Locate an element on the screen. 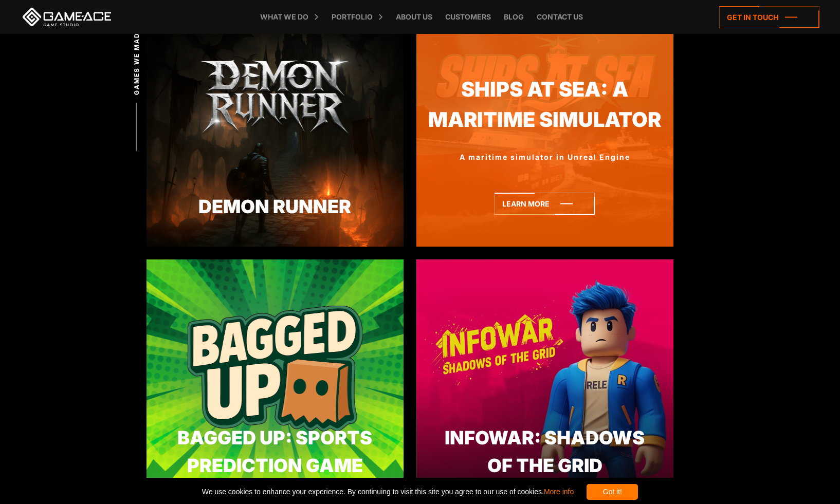  a: Learn more is located at coordinates (544, 203).